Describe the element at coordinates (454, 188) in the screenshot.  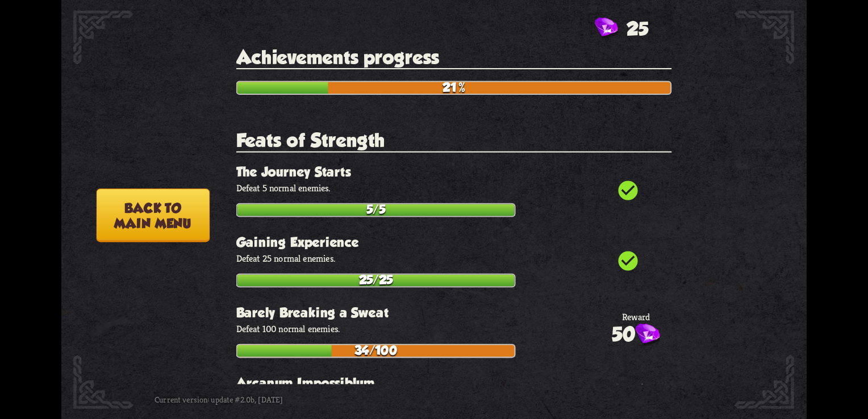
I see `p: Defeat 5 normal enemies.` at that location.